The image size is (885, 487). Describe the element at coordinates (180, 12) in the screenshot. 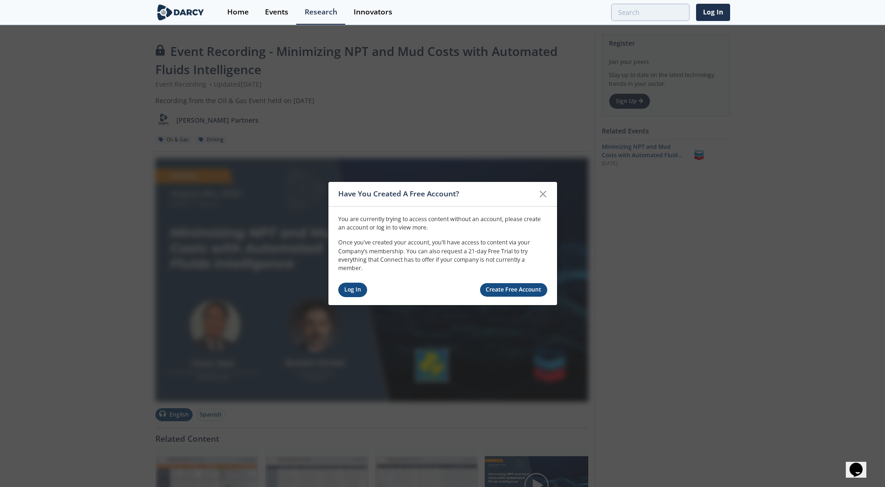

I see `img: logo-wide.svg` at that location.